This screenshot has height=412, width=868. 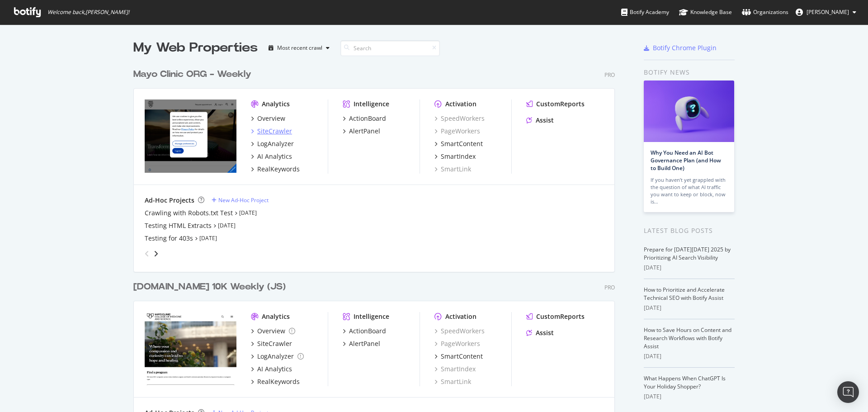 What do you see at coordinates (178, 225) in the screenshot?
I see `div: Testing HTML Extracts` at bounding box center [178, 225].